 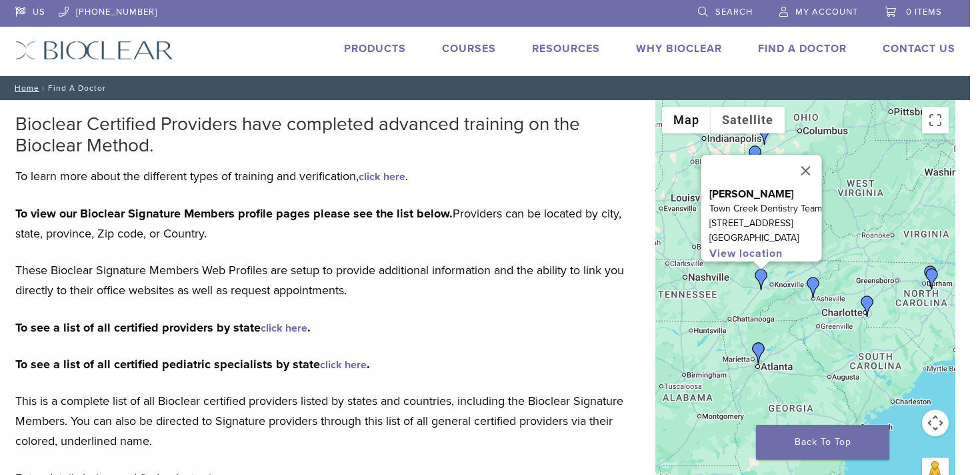 I want to click on strong: To see a list of all certified pediatric specialists by state ., so click(x=193, y=364).